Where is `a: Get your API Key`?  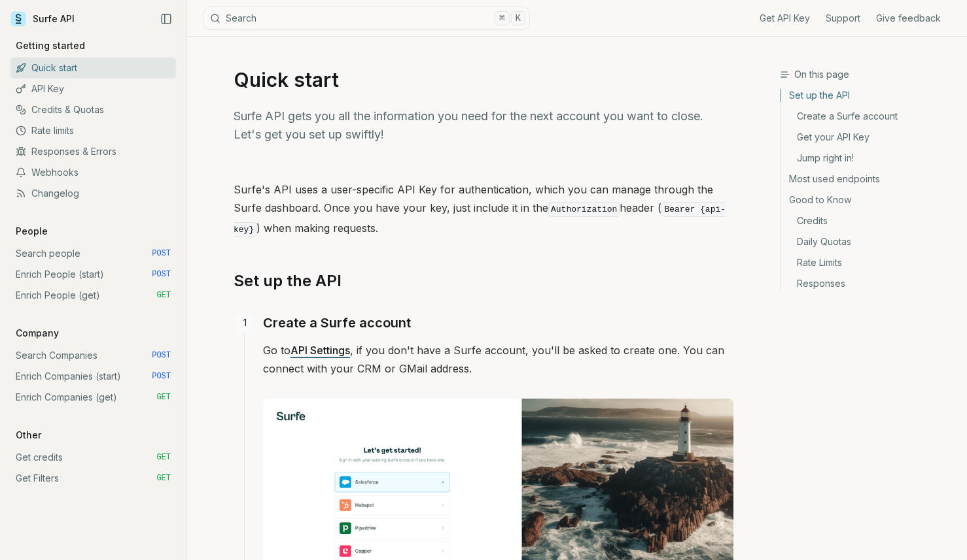 a: Get your API Key is located at coordinates (869, 137).